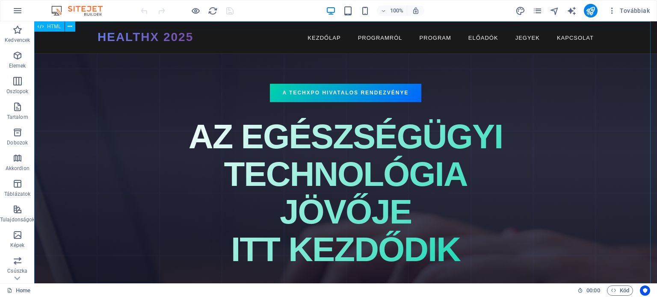  I want to click on i: Navigátor, so click(554, 11).